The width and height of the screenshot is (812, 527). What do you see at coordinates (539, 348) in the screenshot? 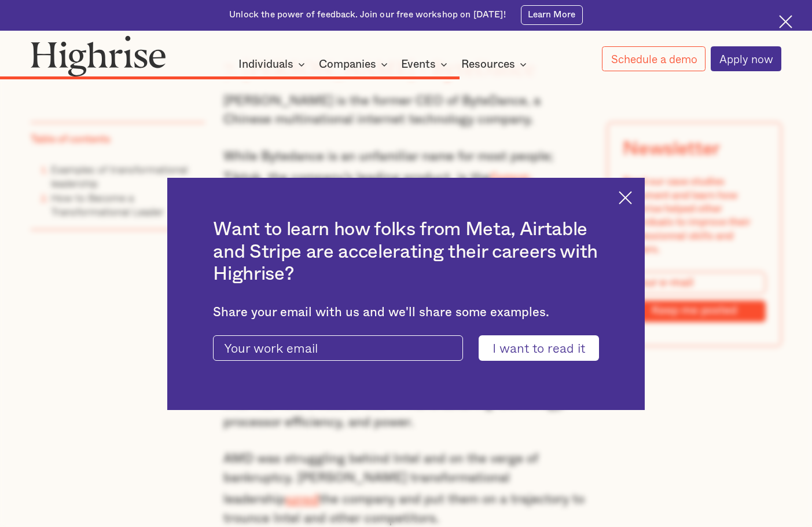
I see `input: I want to read it` at bounding box center [539, 348].